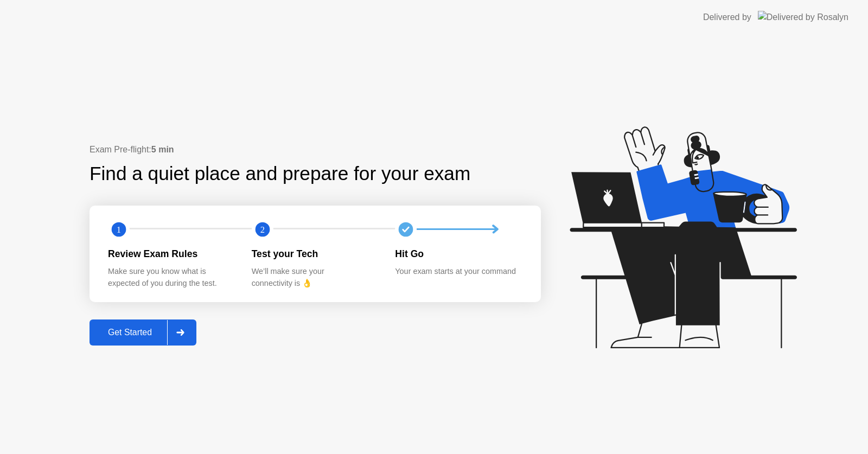  Describe the element at coordinates (315, 150) in the screenshot. I see `div: Exam Pre-flight:` at that location.